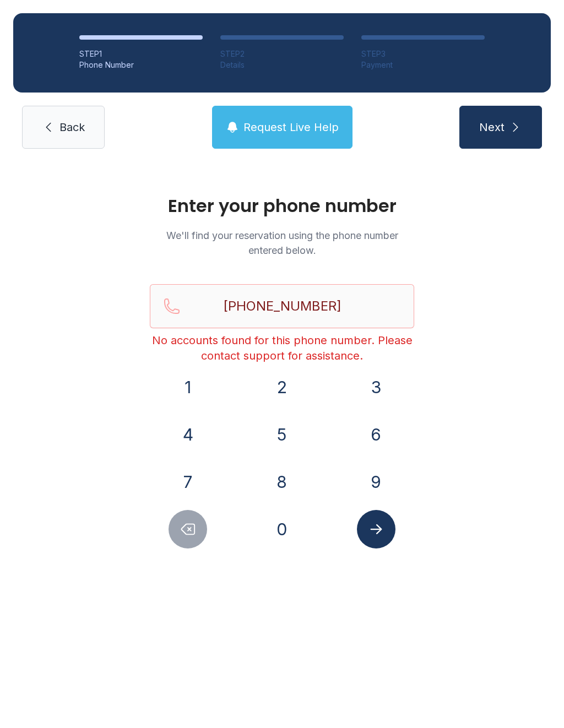 The image size is (564, 728). What do you see at coordinates (282, 482) in the screenshot?
I see `button: 8` at bounding box center [282, 482].